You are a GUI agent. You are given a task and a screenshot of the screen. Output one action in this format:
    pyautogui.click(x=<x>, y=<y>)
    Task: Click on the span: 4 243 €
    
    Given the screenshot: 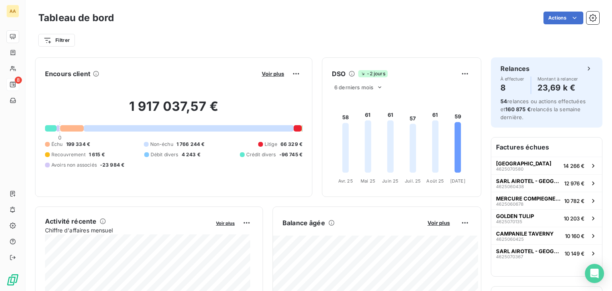 What is the action you would take?
    pyautogui.click(x=191, y=155)
    